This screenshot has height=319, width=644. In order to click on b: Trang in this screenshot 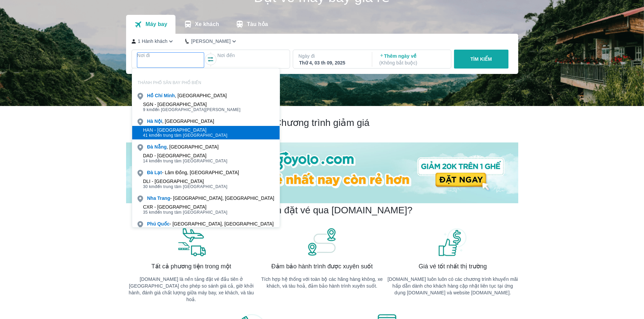, I will do `click(164, 198)`.